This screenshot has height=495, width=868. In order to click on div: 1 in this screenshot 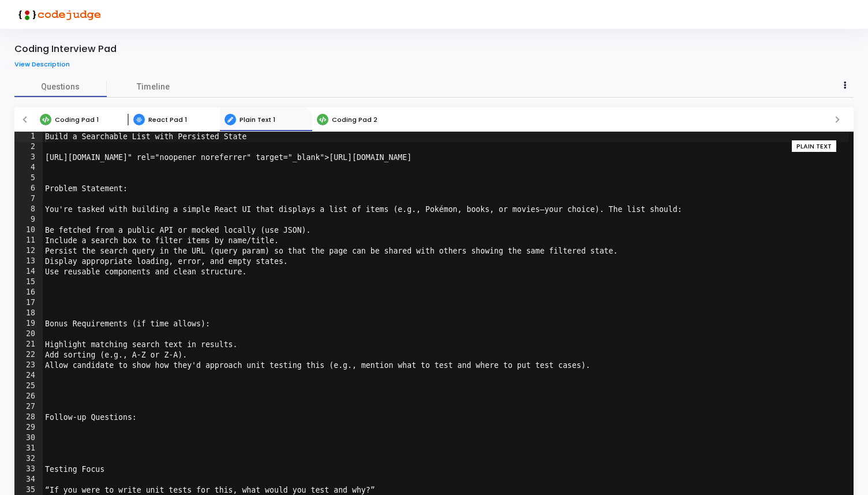, I will do `click(28, 137)`.